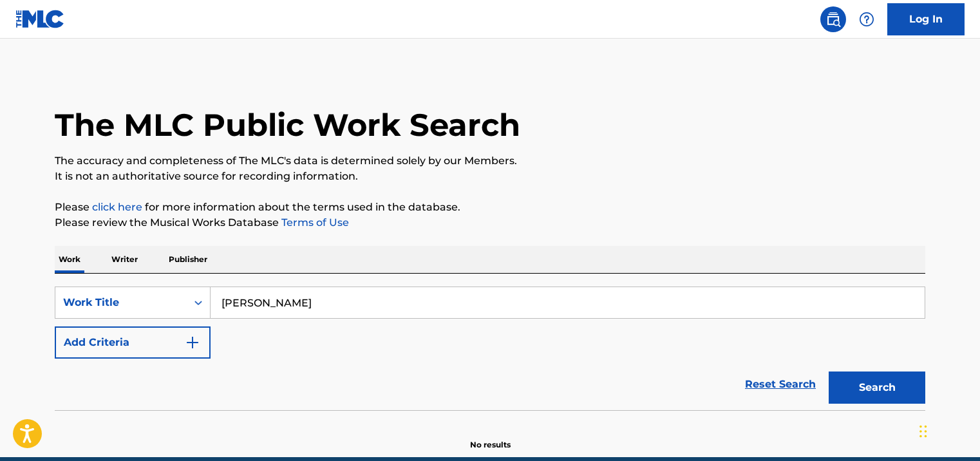 The height and width of the screenshot is (461, 980). I want to click on p: The accuracy and completeness of The MLC's data is determined solely by our Members., so click(490, 161).